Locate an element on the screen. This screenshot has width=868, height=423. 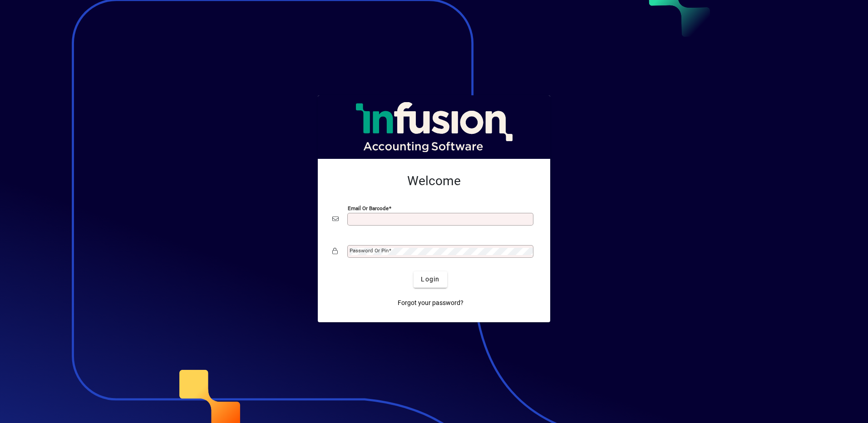
button: Login is located at coordinates (429, 279).